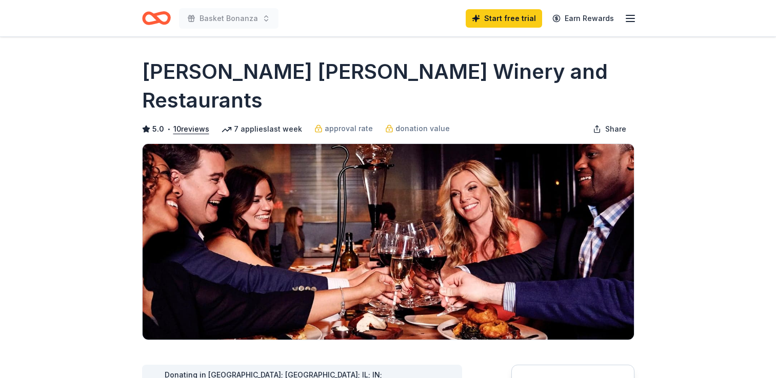 The width and height of the screenshot is (776, 378). I want to click on a: Home, so click(156, 18).